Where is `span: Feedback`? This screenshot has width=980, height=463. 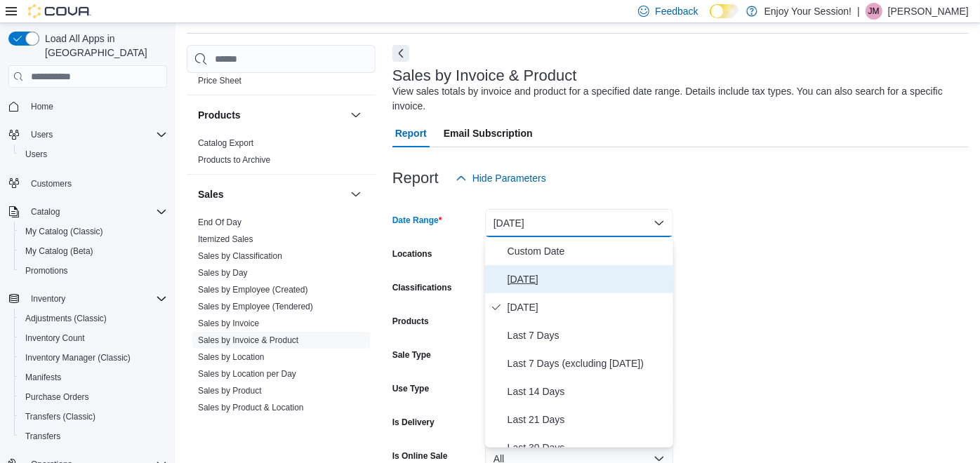
span: Feedback is located at coordinates (676, 12).